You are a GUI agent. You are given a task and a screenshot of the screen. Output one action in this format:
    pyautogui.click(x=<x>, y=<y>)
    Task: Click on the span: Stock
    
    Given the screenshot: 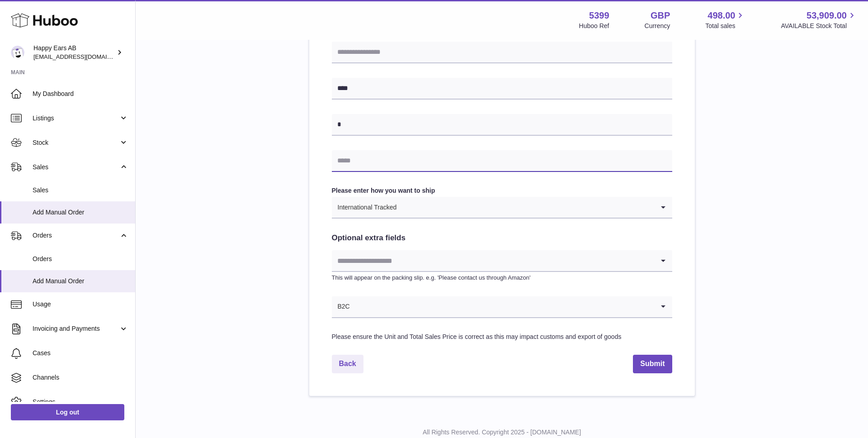 What is the action you would take?
    pyautogui.click(x=75, y=143)
    